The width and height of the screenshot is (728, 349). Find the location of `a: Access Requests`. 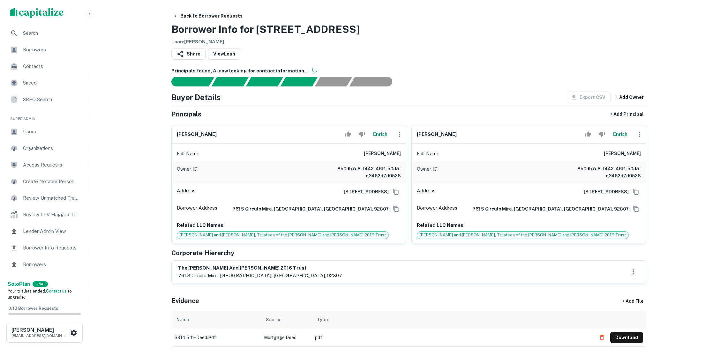

a: Access Requests is located at coordinates (44, 165).